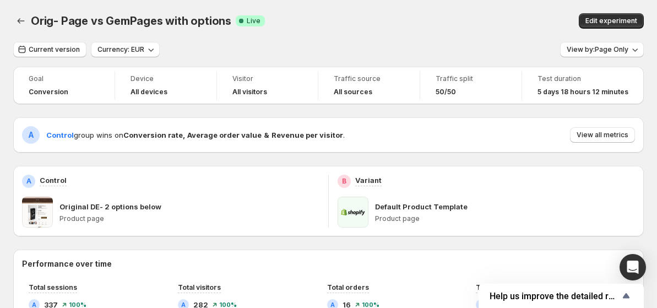 This screenshot has width=657, height=308. What do you see at coordinates (348, 287) in the screenshot?
I see `span: Total orders` at bounding box center [348, 287].